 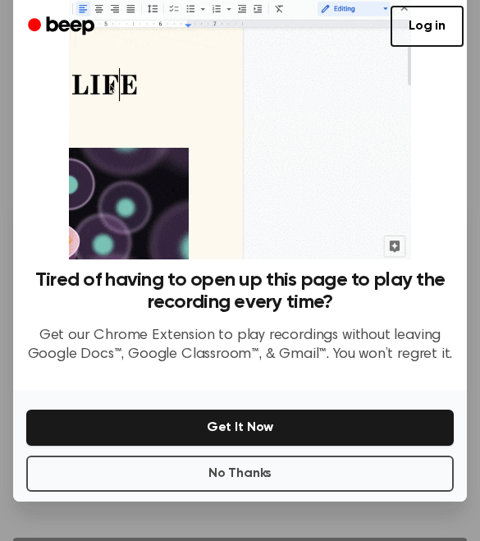 What do you see at coordinates (240, 474) in the screenshot?
I see `button: No Thanks` at bounding box center [240, 474].